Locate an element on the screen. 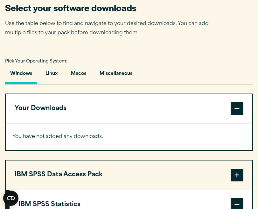 The height and width of the screenshot is (209, 258). button: Open CMP widget is located at coordinates (11, 199).